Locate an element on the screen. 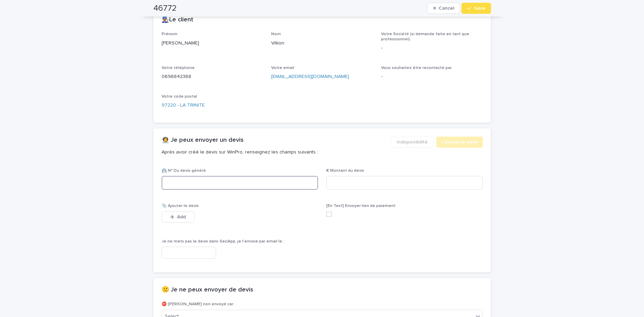 This screenshot has height=317, width=644. span: 📇 N° Du devis généré is located at coordinates (184, 171).